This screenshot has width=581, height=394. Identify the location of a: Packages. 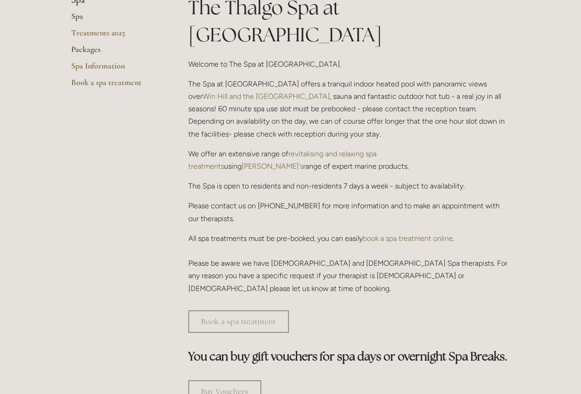
(115, 52).